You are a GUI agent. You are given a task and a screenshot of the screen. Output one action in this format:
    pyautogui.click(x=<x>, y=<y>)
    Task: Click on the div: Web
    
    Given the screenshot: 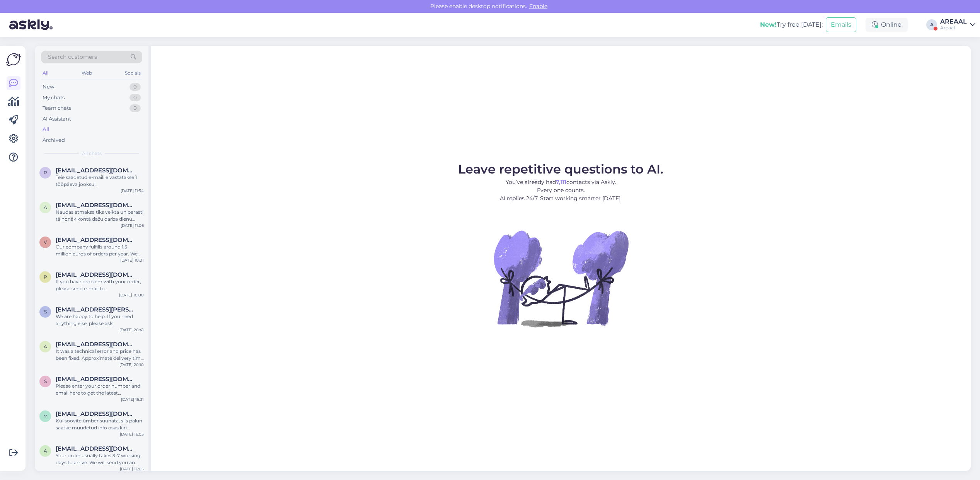 What is the action you would take?
    pyautogui.click(x=86, y=73)
    